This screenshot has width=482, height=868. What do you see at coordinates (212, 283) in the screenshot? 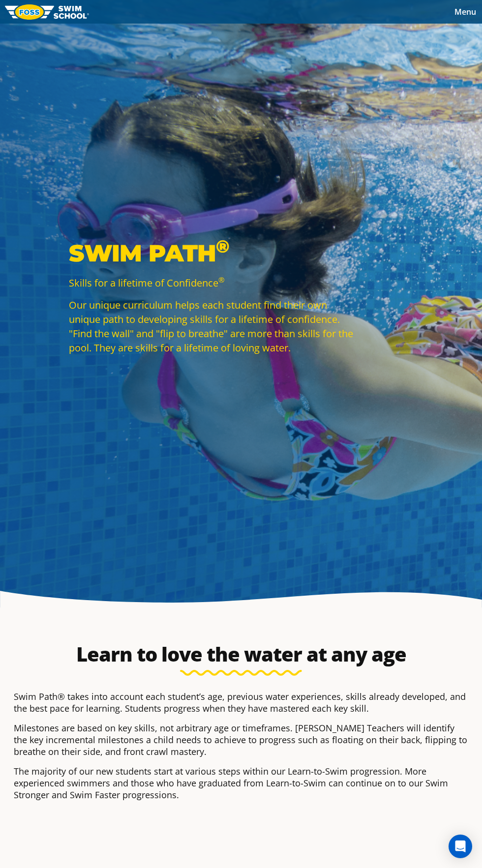
I see `p: Skills for a lifetime of Confidence` at bounding box center [212, 283].